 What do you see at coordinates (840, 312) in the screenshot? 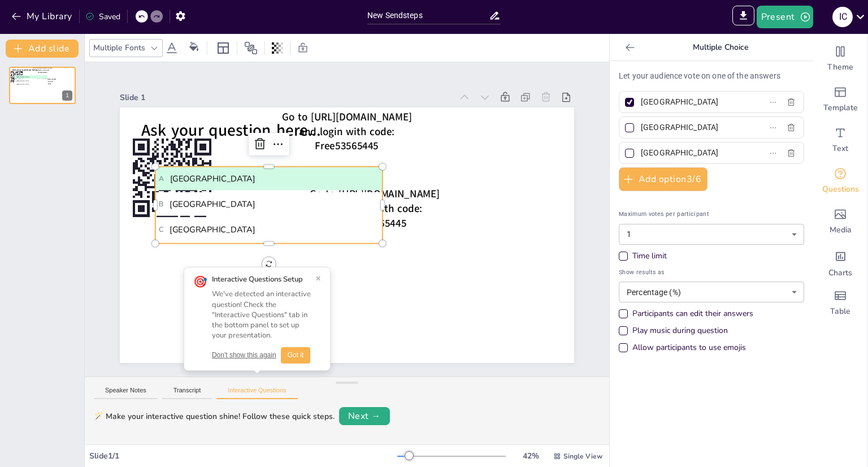
I see `span: Table` at bounding box center [840, 312].